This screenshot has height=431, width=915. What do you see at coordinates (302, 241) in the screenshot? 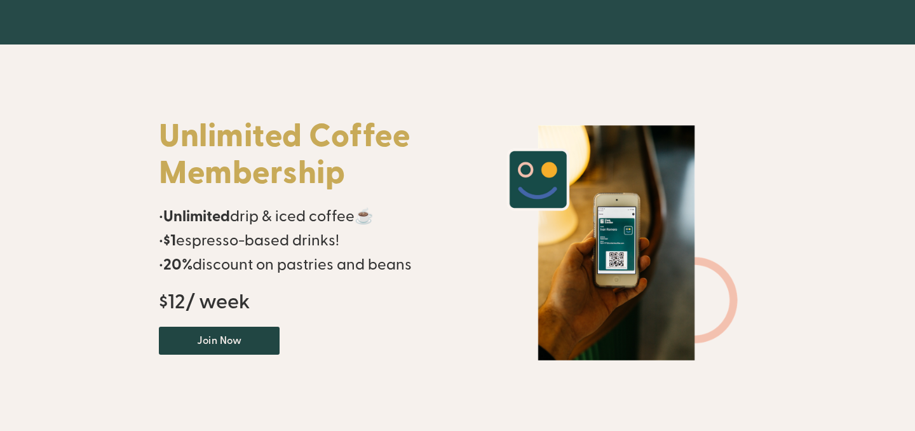
I see `p: • drip & iced coffee☕ • espresso-based drinks! • discount on pastries and beans` at bounding box center [302, 241].